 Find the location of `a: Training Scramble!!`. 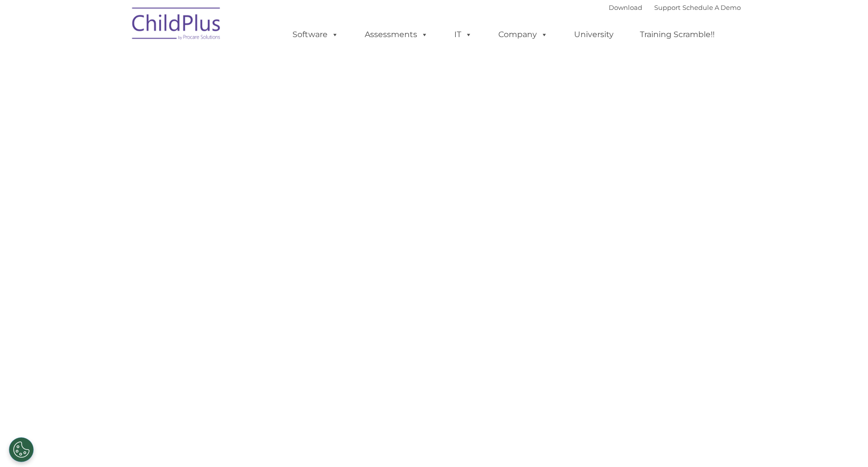

a: Training Scramble!! is located at coordinates (677, 35).